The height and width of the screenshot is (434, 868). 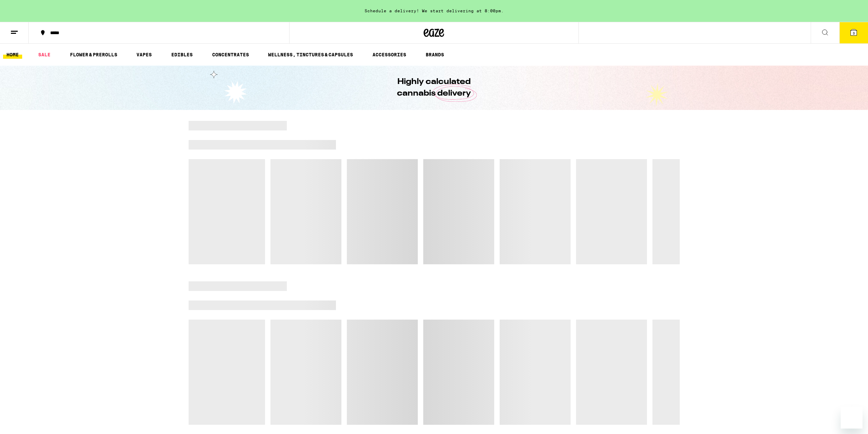 What do you see at coordinates (435, 55) in the screenshot?
I see `a: BRANDS` at bounding box center [435, 55].